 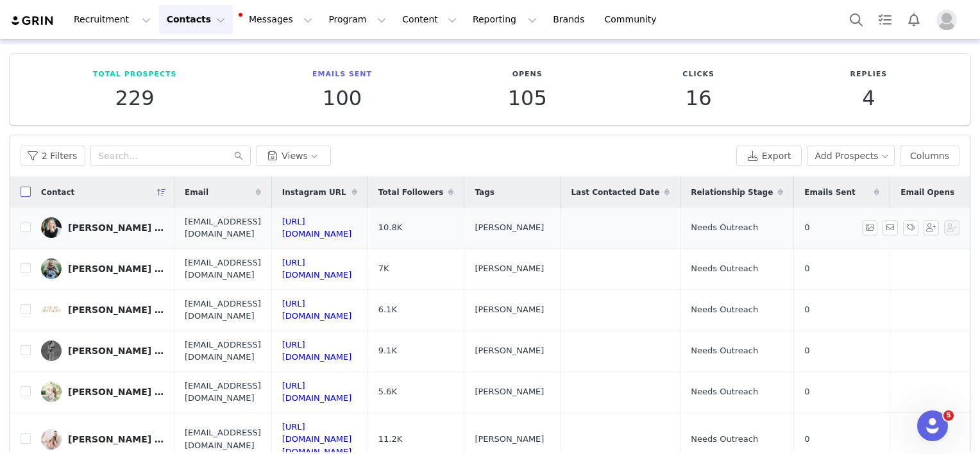 I want to click on p: 4, so click(x=869, y=98).